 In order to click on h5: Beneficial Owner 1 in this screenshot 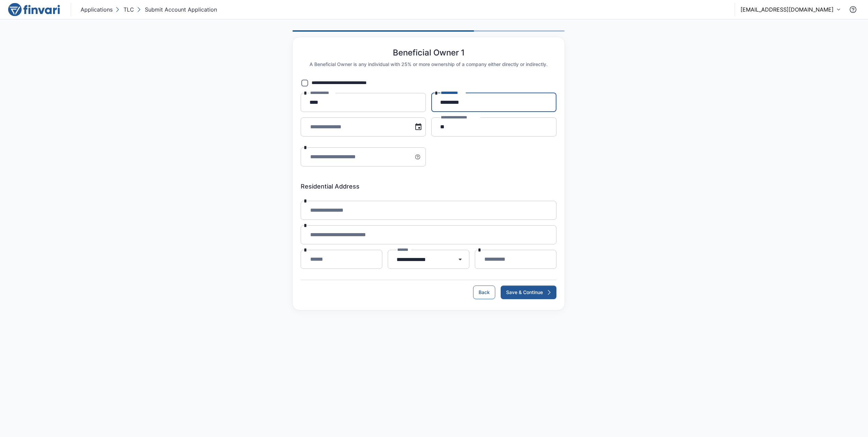, I will do `click(429, 53)`.